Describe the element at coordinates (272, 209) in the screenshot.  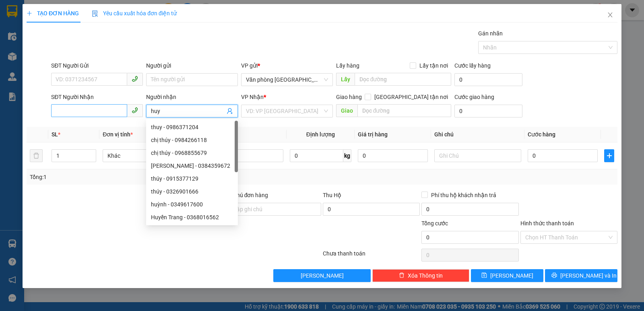
I see `input: Ghi chú đơn hàng` at that location.